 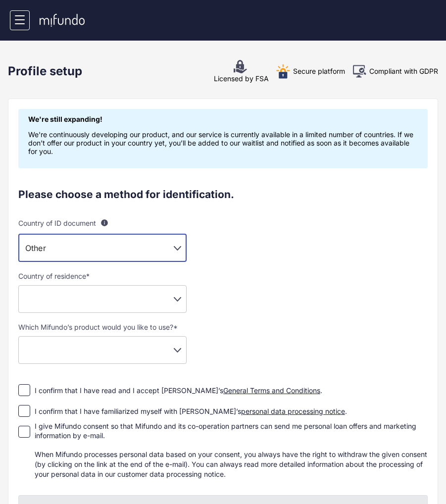 What do you see at coordinates (36, 248) in the screenshot?
I see `span: Other` at bounding box center [36, 248].